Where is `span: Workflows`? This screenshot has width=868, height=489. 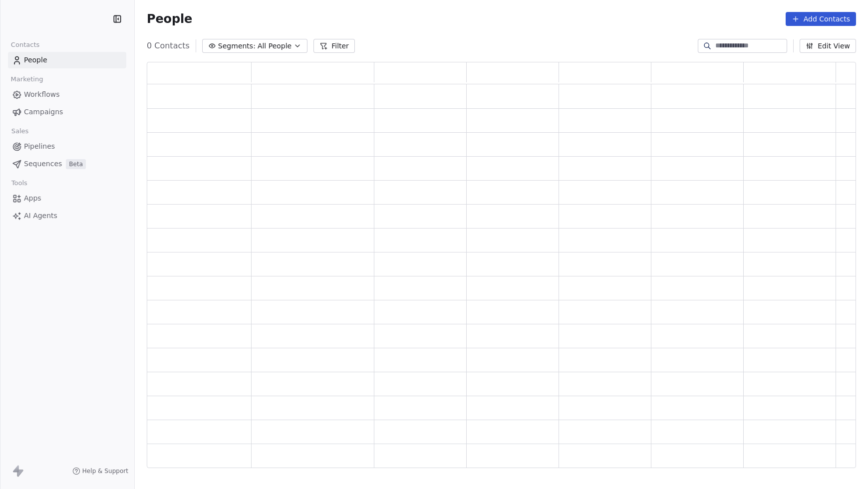
span: Workflows is located at coordinates (42, 94).